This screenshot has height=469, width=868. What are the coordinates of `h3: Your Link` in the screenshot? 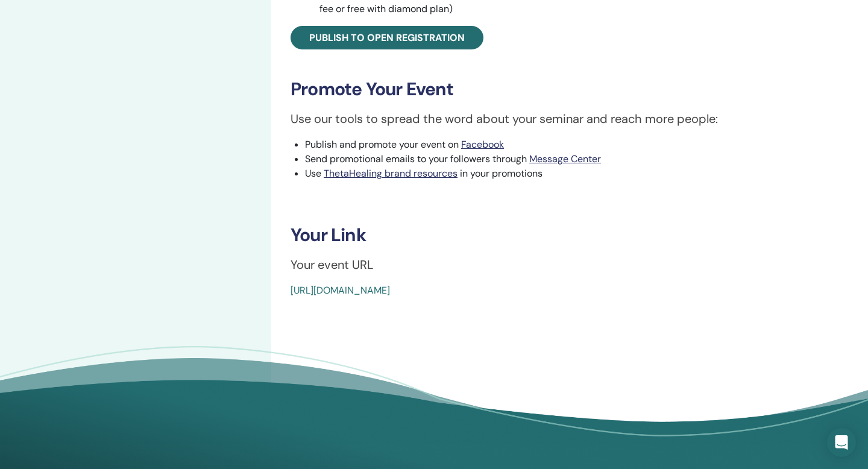 It's located at (561, 235).